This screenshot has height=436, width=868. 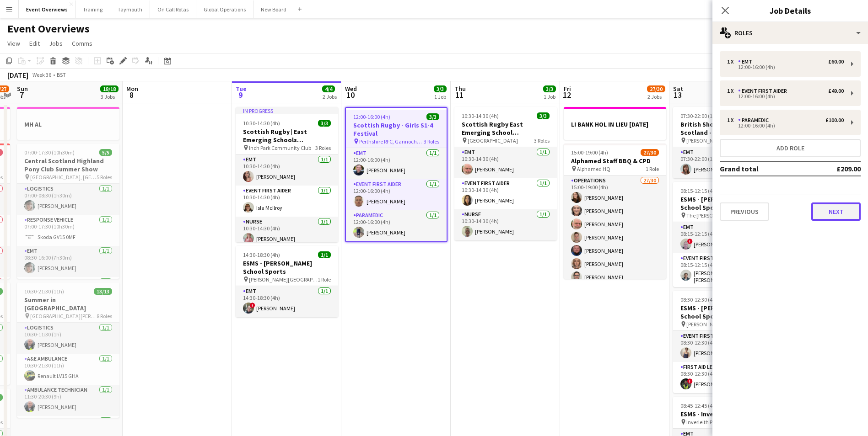 What do you see at coordinates (109, 89) in the screenshot?
I see `span: 18/18` at bounding box center [109, 89].